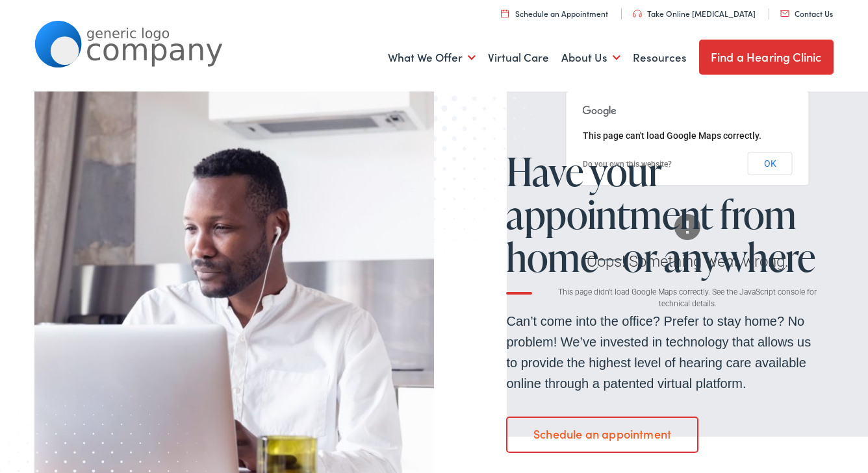  What do you see at coordinates (806, 13) in the screenshot?
I see `a: Contact Us` at bounding box center [806, 13].